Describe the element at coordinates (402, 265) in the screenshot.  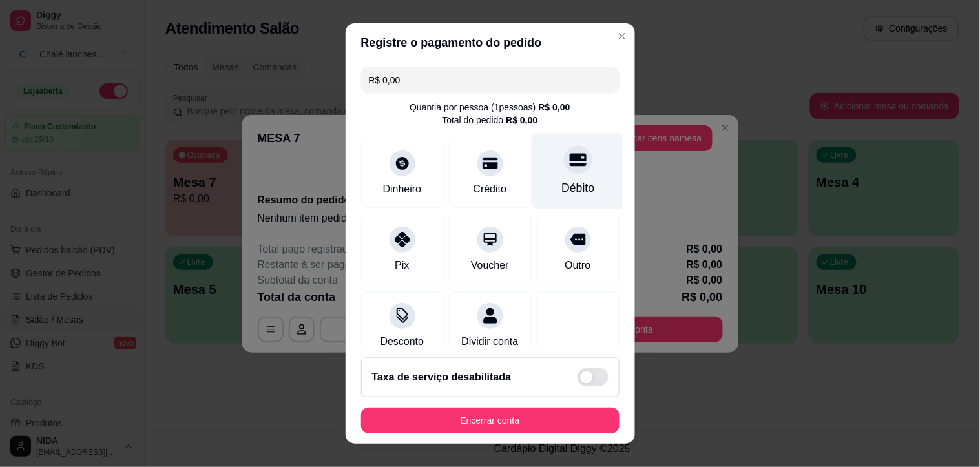
I see `div: Pix` at that location.